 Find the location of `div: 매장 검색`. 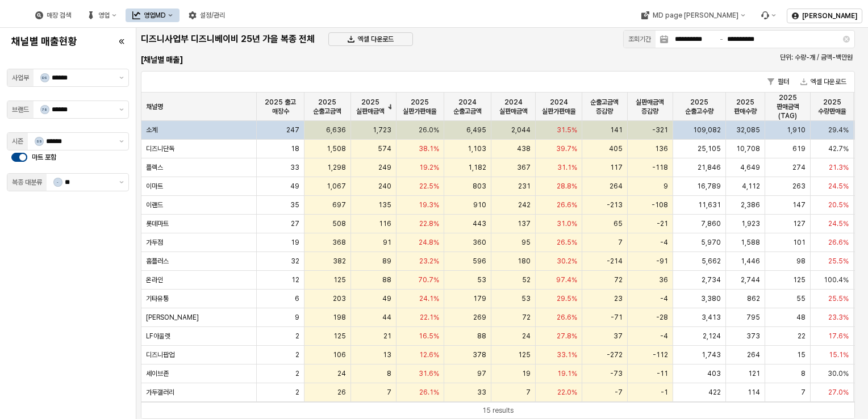

div: 매장 검색 is located at coordinates (58, 15).